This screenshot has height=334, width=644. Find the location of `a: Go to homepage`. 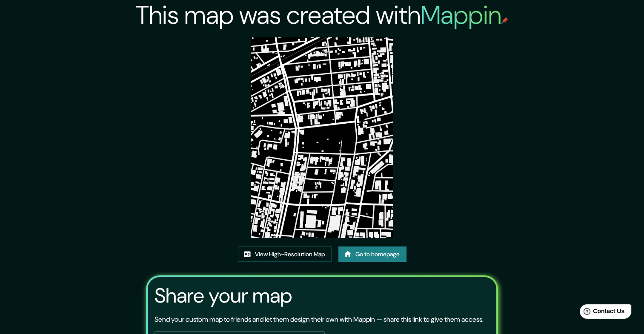

a: Go to homepage is located at coordinates (373, 254).